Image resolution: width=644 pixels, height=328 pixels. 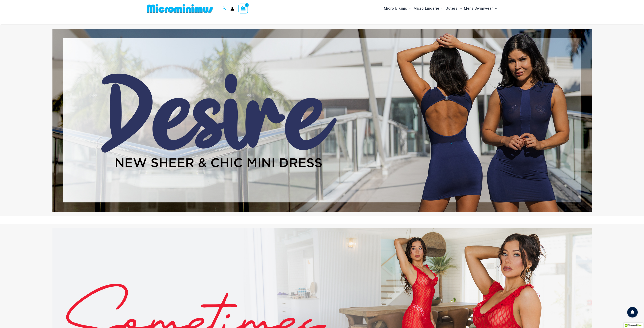 I want to click on nav: Site Navigation, so click(x=440, y=8).